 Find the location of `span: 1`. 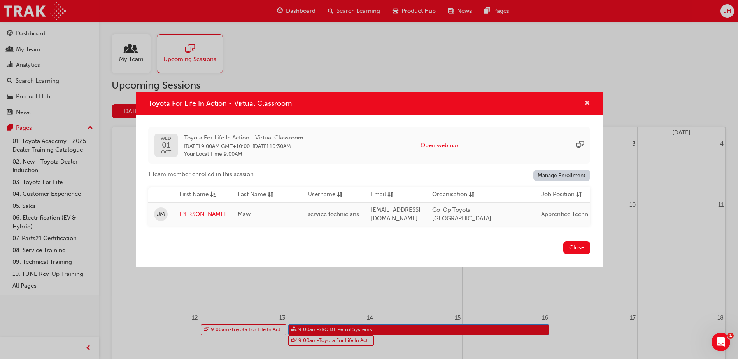

span: 1 is located at coordinates (731, 336).